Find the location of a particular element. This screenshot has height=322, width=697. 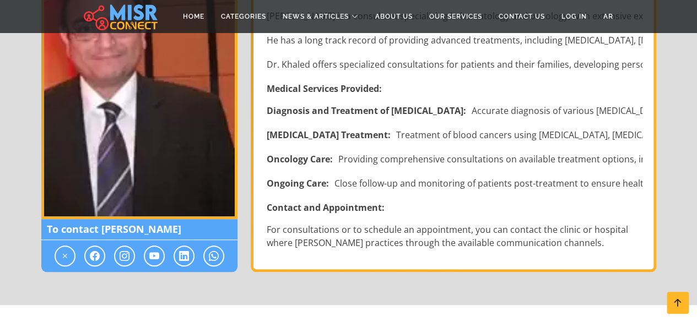

li: Dr. Khaled offers specialized consultations for patients and their families, developing personali... is located at coordinates (455, 64).